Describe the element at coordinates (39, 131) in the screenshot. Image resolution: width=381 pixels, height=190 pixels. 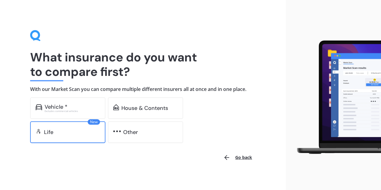
I see `img: life.f720d6a2d7cdcd3ad642.svg` at that location.